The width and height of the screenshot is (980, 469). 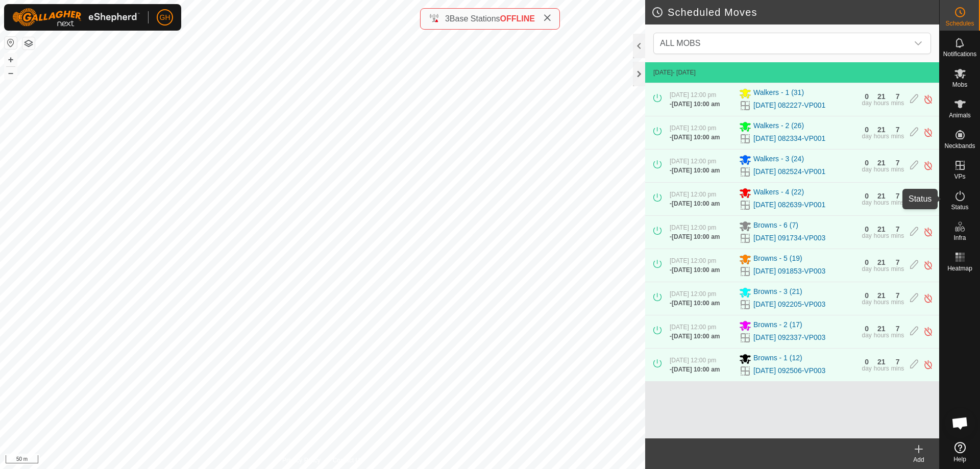 I want to click on span: GH, so click(x=165, y=17).